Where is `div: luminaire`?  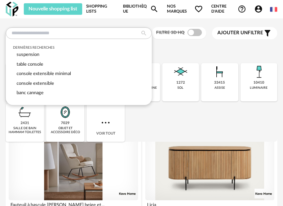 div: luminaire is located at coordinates (258, 88).